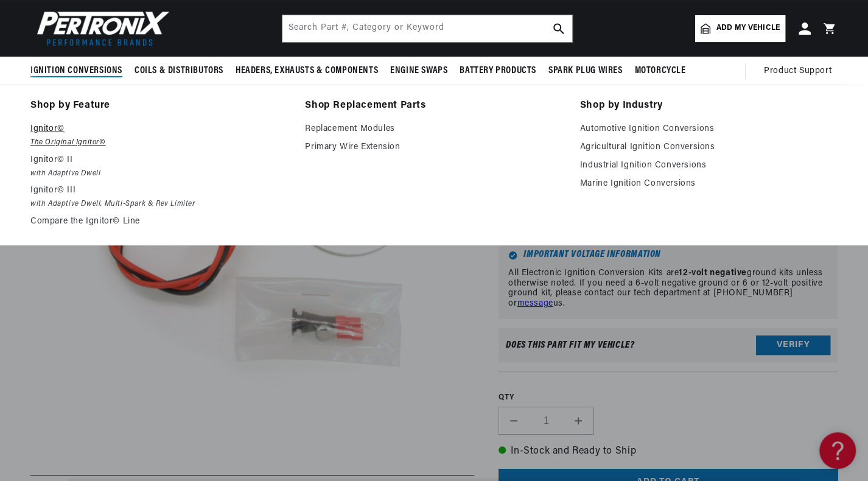 Image resolution: width=868 pixels, height=481 pixels. What do you see at coordinates (307, 70) in the screenshot?
I see `span: Headers, Exhausts & Components` at bounding box center [307, 70].